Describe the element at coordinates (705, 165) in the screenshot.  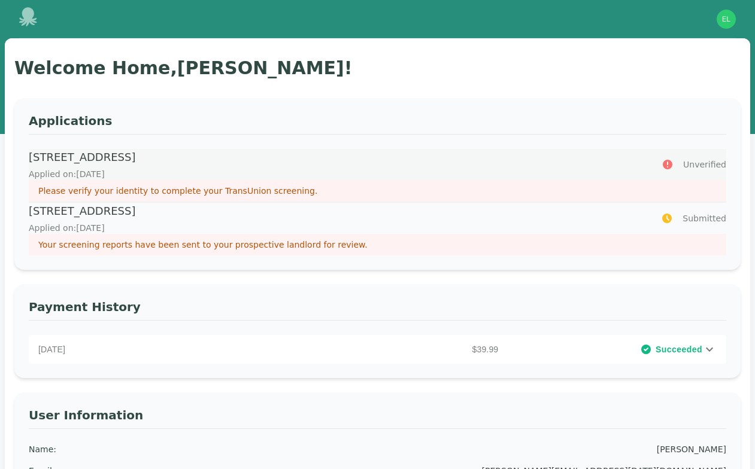
I see `span: Unverified` at that location.